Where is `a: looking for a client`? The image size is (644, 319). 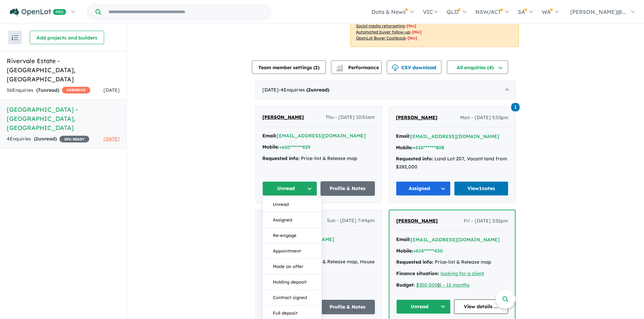
a: looking for a client is located at coordinates (462, 274).